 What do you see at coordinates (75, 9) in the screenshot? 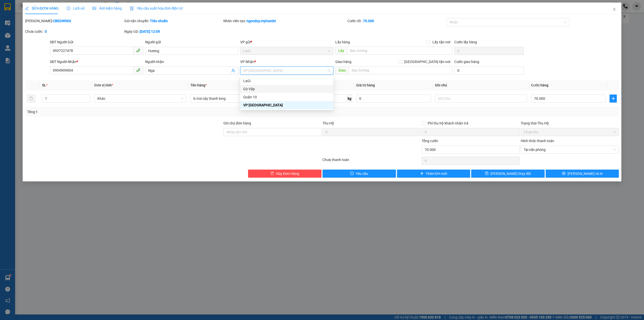
I see `span: Lịch sử` at bounding box center [75, 9].